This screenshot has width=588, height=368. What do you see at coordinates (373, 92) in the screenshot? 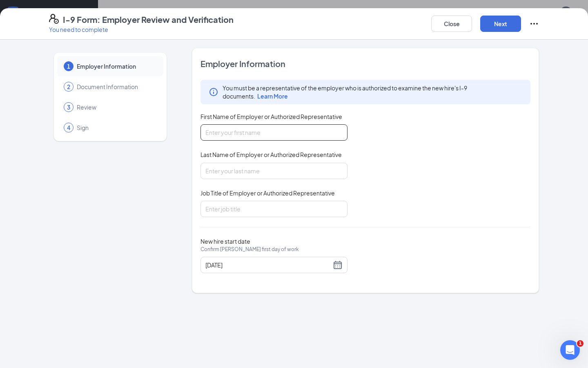
I see `span: You must be a representative of the employer who is authorized to examine the new hire's I-9 docu...` at bounding box center [373, 92].